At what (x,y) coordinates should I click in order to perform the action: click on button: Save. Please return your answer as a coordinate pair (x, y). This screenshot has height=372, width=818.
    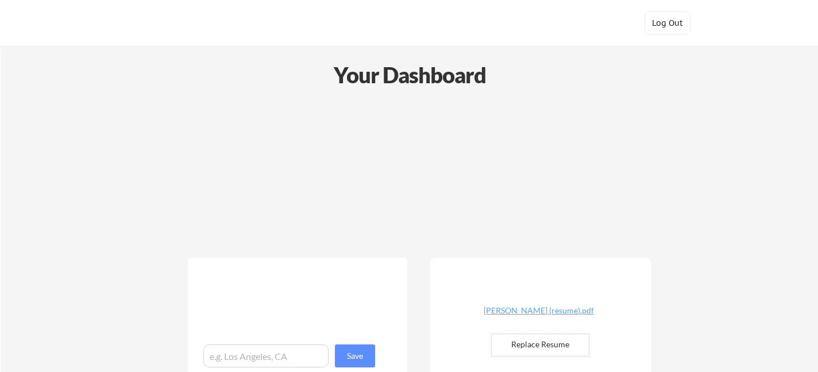
    Looking at the image, I should click on (355, 356).